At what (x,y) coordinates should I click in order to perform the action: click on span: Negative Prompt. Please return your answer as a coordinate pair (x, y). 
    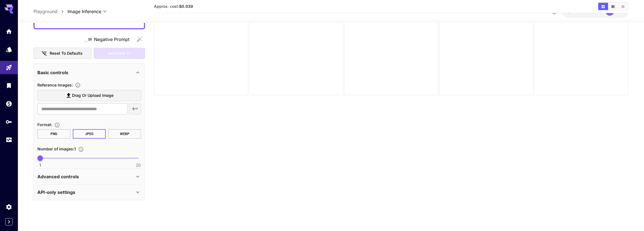
    Looking at the image, I should click on (112, 39).